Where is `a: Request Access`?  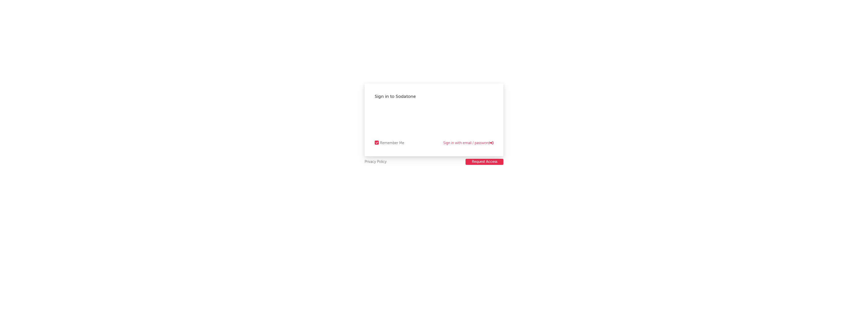
a: Request Access is located at coordinates (485, 161).